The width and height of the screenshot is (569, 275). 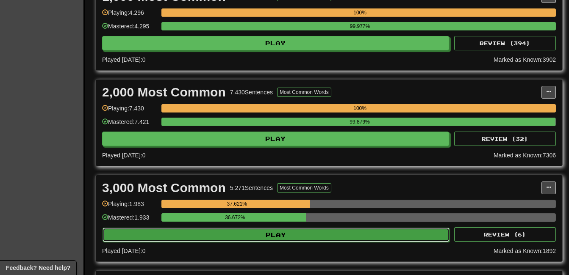 What do you see at coordinates (505, 235) in the screenshot?
I see `button: Review (6)` at bounding box center [505, 235].